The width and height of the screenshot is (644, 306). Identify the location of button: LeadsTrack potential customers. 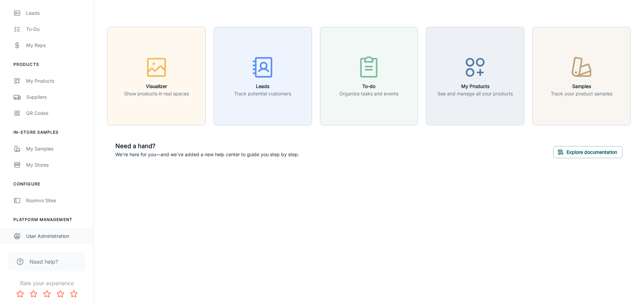
(263, 76).